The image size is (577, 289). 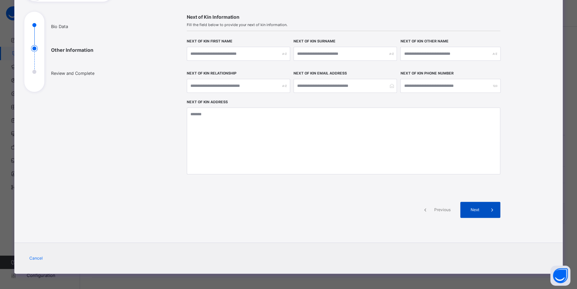 What do you see at coordinates (344, 25) in the screenshot?
I see `span: Fill the field below to provide your next of kin information.` at bounding box center [344, 25].